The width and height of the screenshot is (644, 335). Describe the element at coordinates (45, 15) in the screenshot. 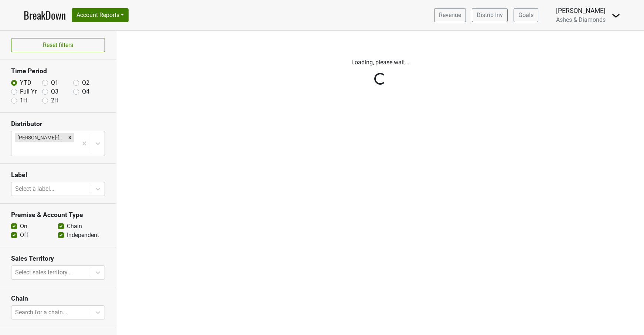

I see `a: BreakDown` at that location.